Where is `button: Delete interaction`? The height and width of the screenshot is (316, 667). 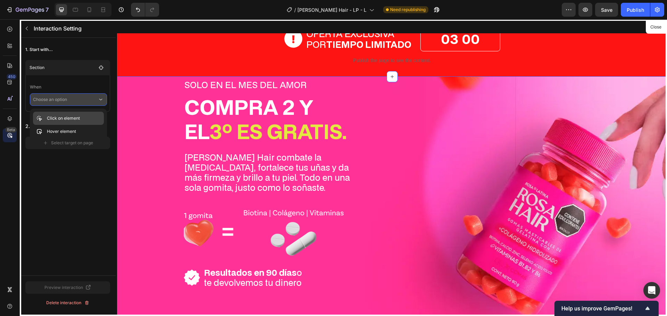 button: Delete interaction is located at coordinates (68, 303).